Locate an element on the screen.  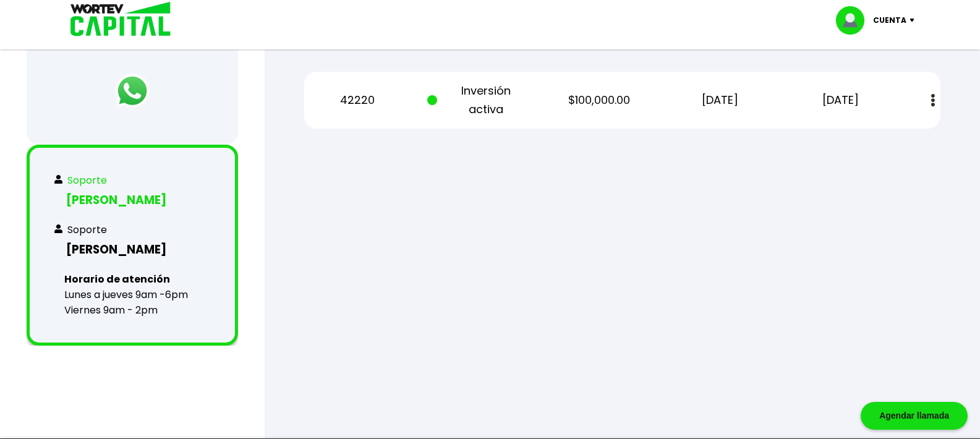
img: logos_whatsapp-icon.242b2217.svg is located at coordinates (132, 91).